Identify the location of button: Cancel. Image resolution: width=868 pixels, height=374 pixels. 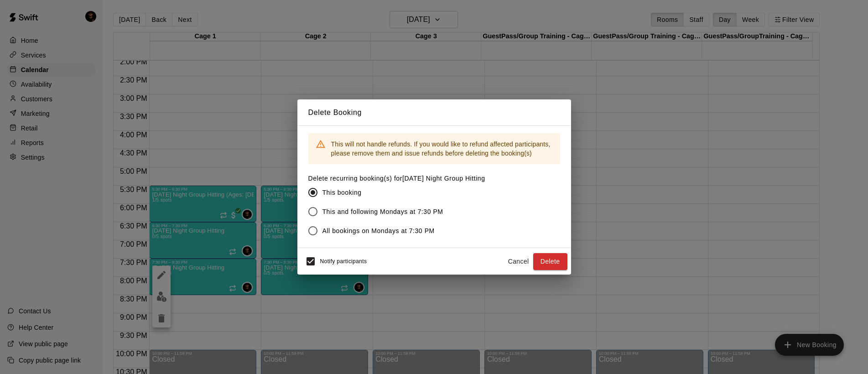
(519, 261).